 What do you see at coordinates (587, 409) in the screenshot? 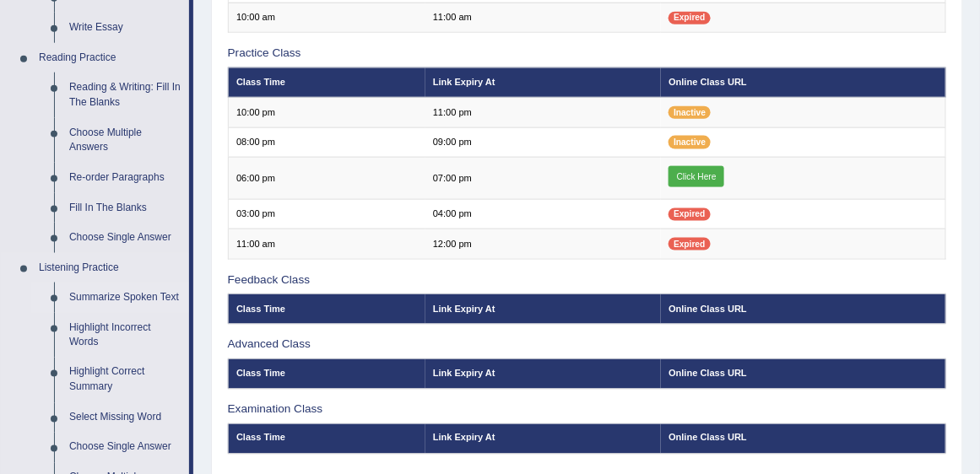
I see `h3: Examination Class` at bounding box center [587, 409].